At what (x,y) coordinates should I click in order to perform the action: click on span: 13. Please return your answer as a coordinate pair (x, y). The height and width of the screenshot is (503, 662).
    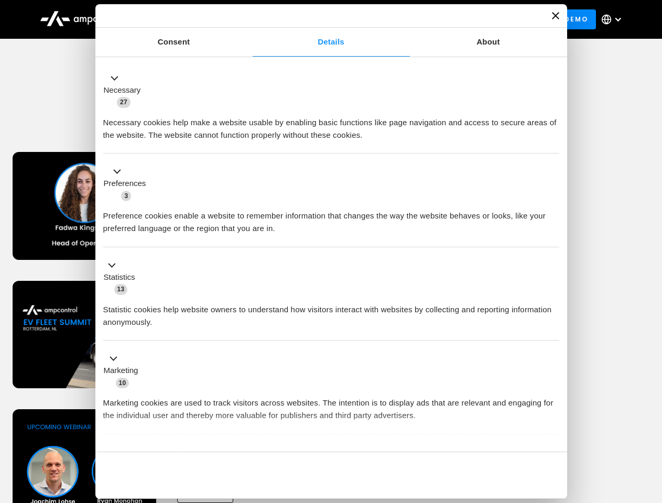
    Looking at the image, I should click on (121, 289).